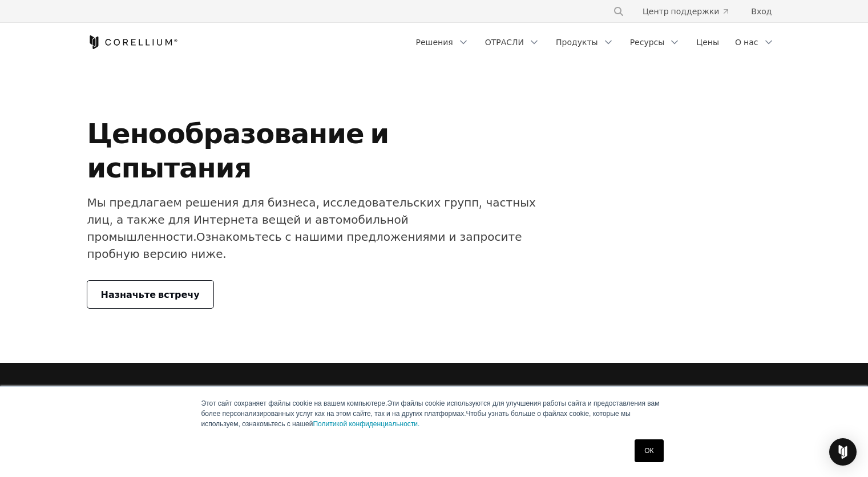  I want to click on ya-tr-span: Цены, so click(708, 42).